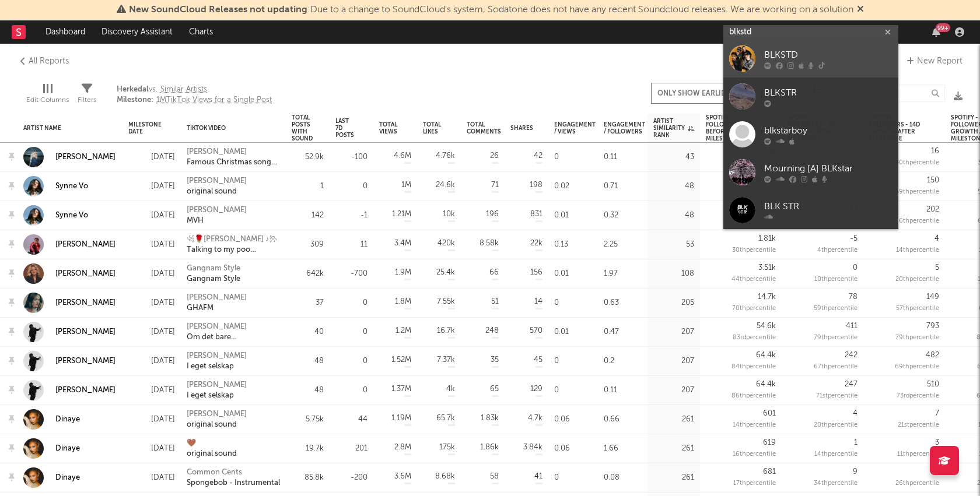 Image resolution: width=980 pixels, height=496 pixels. What do you see at coordinates (216, 425) in the screenshot?
I see `div: original sound` at bounding box center [216, 425].